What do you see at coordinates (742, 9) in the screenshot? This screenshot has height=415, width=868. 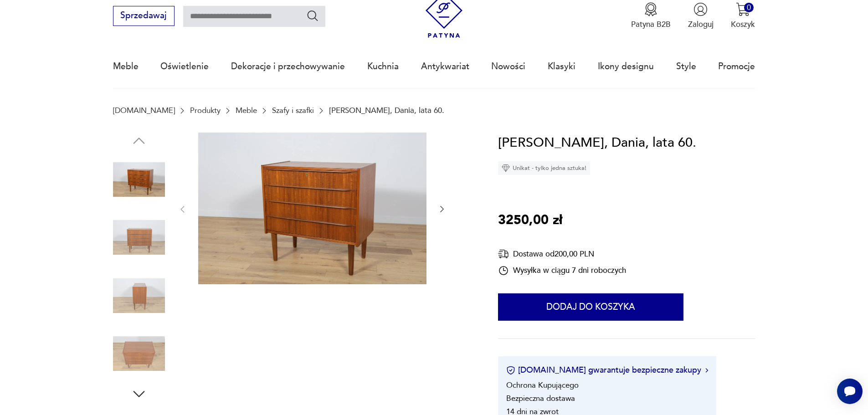 I see `img: Ikona koszyka` at bounding box center [742, 9].